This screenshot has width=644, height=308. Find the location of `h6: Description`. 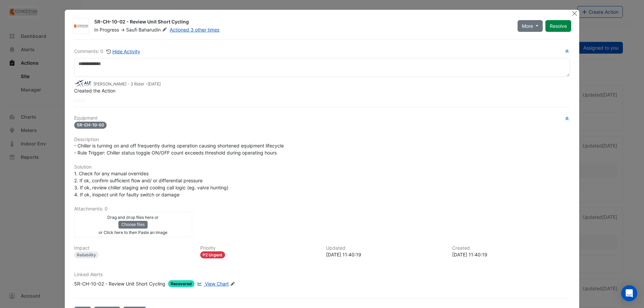

h6: Description is located at coordinates (322, 140).